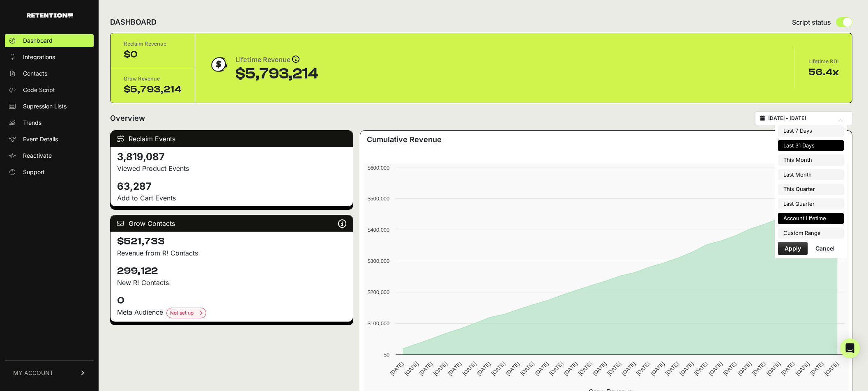 The width and height of the screenshot is (868, 391). Describe the element at coordinates (49, 172) in the screenshot. I see `a: Support` at that location.